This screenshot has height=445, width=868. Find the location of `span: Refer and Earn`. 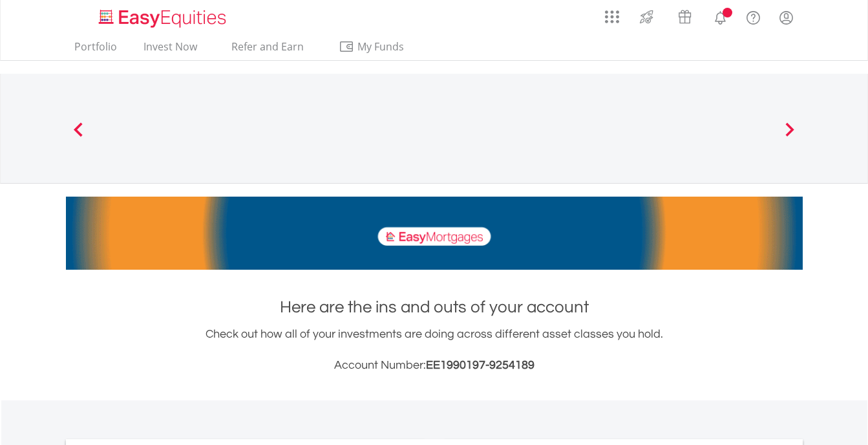

span: Refer and Earn is located at coordinates (268, 47).